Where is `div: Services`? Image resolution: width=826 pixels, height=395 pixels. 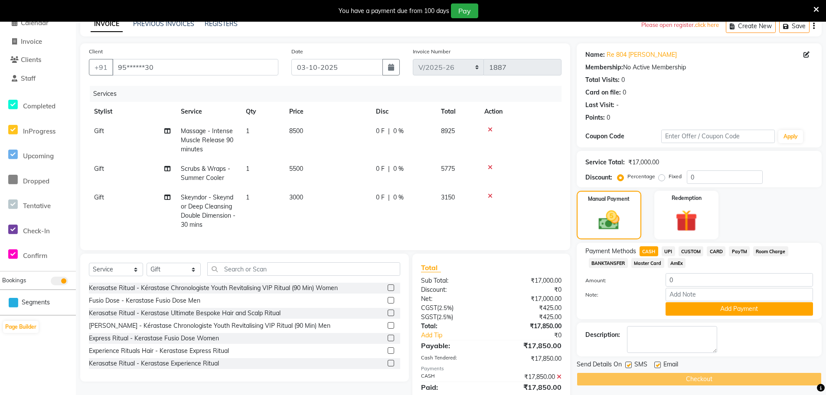
div: Services is located at coordinates (329, 94).